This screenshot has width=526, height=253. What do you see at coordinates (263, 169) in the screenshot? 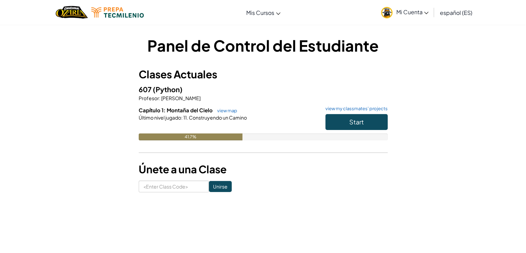
I see `h3: Únete a una Clase` at bounding box center [263, 169].